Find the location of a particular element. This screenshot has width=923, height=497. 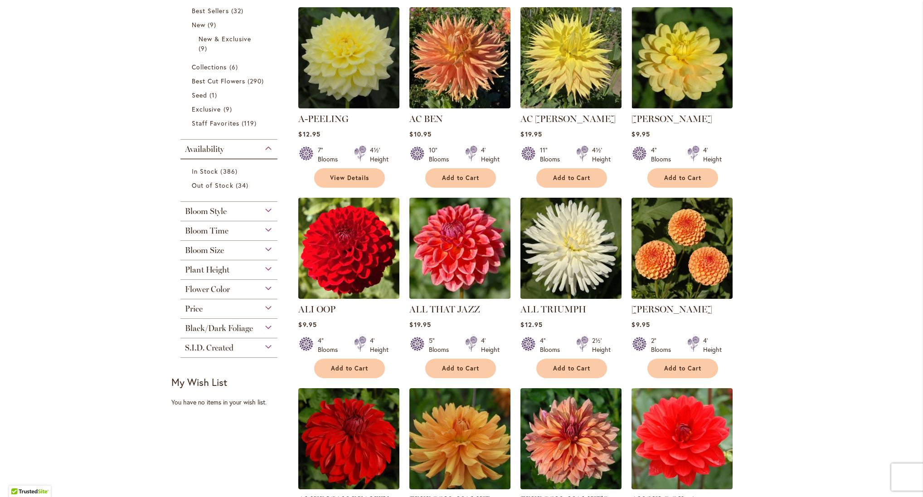

a: ANGELS OF 7A is located at coordinates (682, 487).